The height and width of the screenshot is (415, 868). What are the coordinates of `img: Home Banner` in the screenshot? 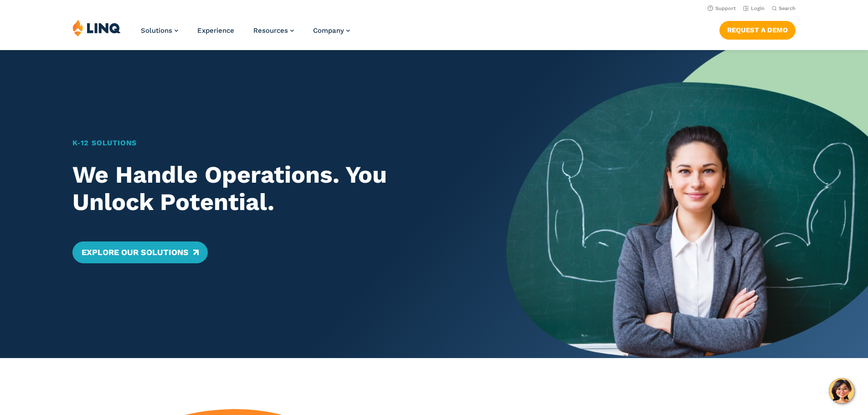 It's located at (687, 204).